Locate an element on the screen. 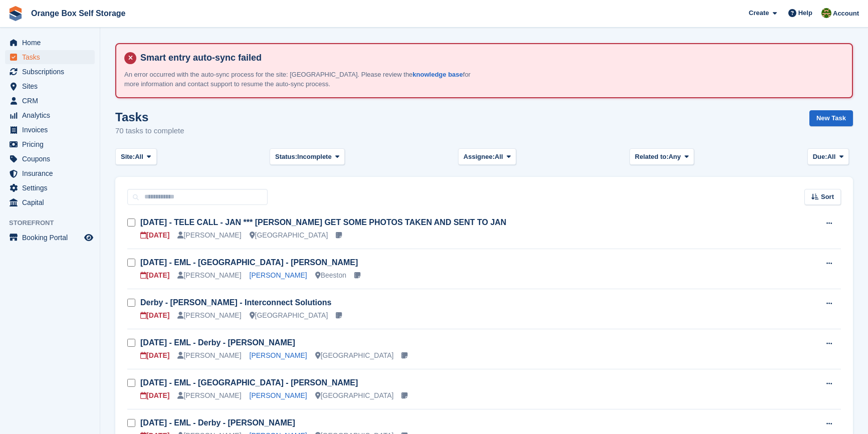 This screenshot has height=434, width=868. span: Help is located at coordinates (806, 13).